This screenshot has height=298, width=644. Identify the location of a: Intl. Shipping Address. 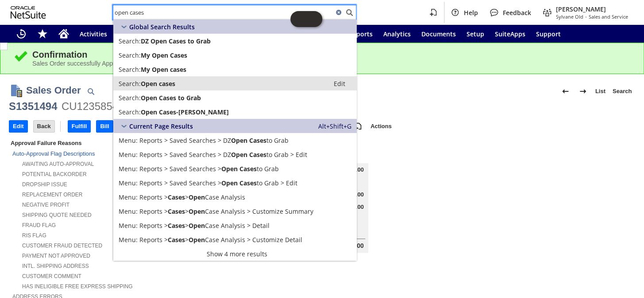
(55, 266).